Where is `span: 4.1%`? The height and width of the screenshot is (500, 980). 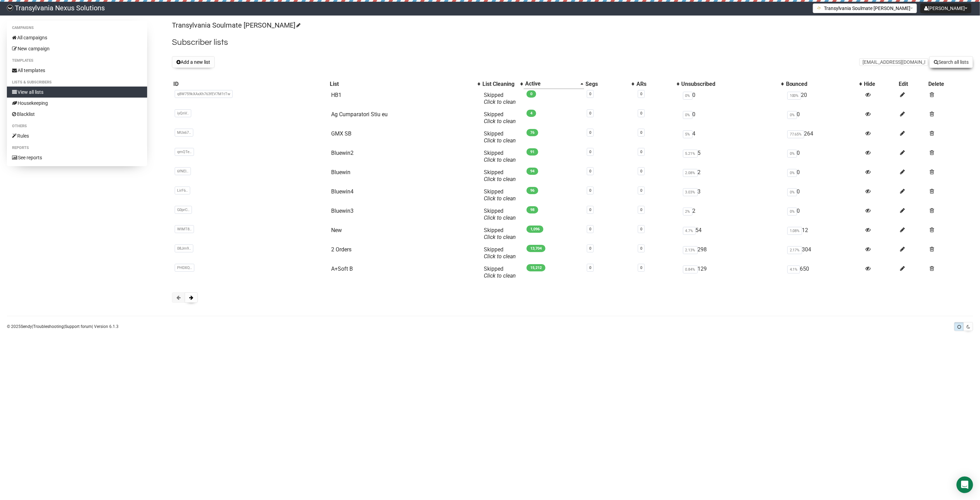 span: 4.1% is located at coordinates (794, 270).